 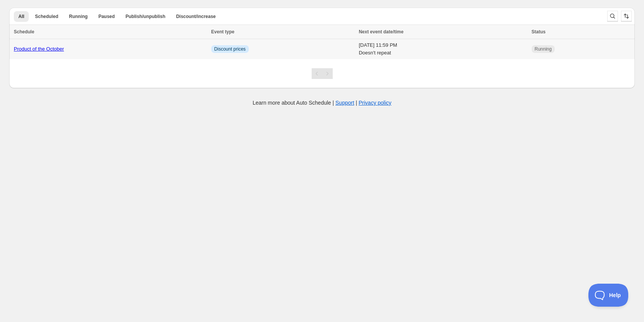 What do you see at coordinates (382, 32) in the screenshot?
I see `span: Next event date/time` at bounding box center [382, 32].